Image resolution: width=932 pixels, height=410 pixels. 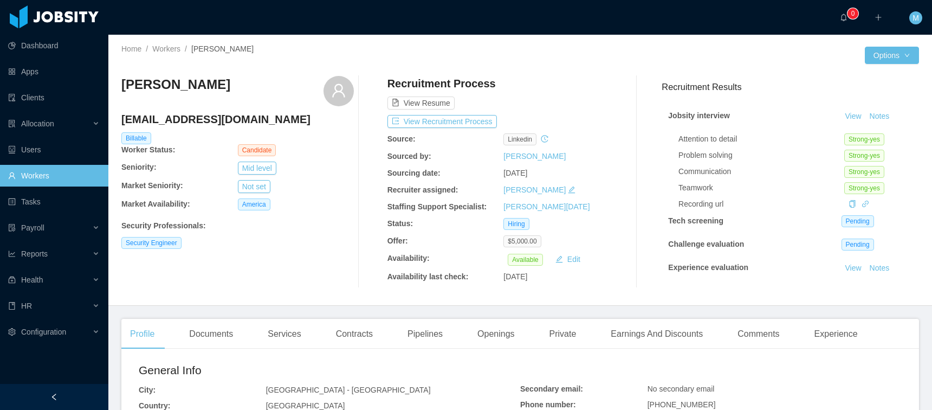 What do you see at coordinates (423, 190) in the screenshot?
I see `b: Recruiter assigned:` at bounding box center [423, 190].